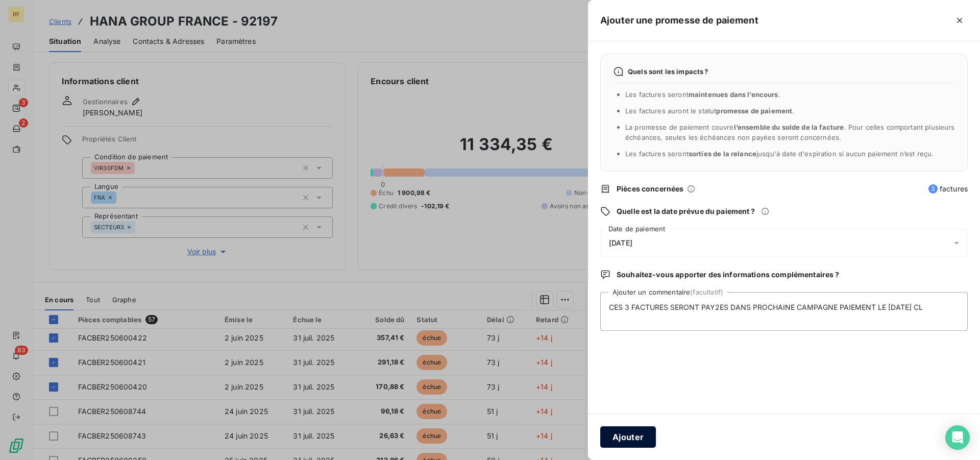  Describe the element at coordinates (734, 95) in the screenshot. I see `span: maintenues dans l’encours` at that location.